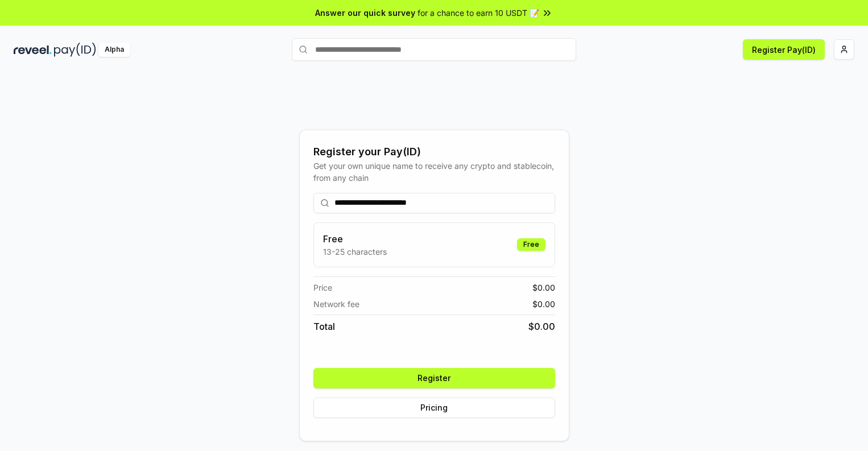 The image size is (868, 451). I want to click on div: Get your own unique name to receive any crypto and stablecoin, from any chain, so click(434, 171).